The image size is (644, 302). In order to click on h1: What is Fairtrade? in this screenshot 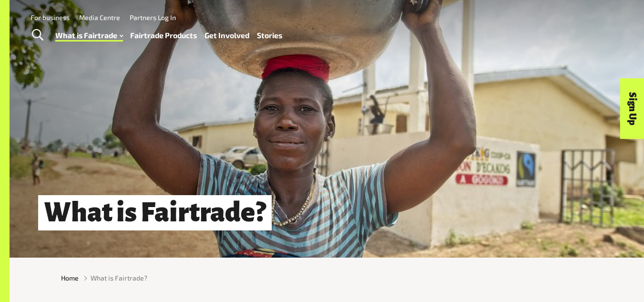, I will do `click(155, 212)`.